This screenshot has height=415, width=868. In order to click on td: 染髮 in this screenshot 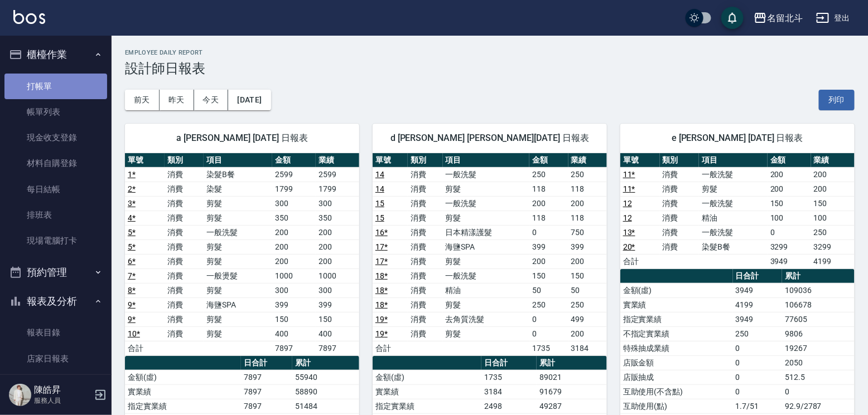, I will do `click(238, 189)`.